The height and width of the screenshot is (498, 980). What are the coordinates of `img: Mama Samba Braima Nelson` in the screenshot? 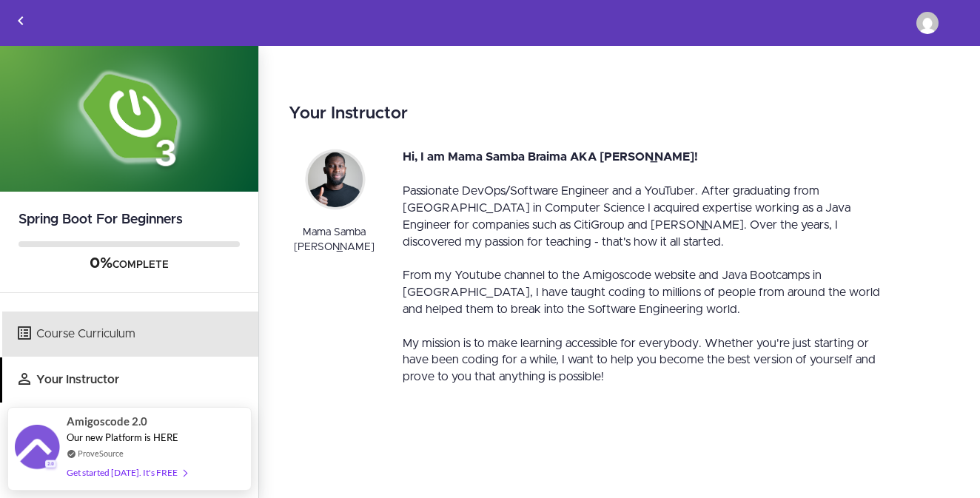 It's located at (334, 179).